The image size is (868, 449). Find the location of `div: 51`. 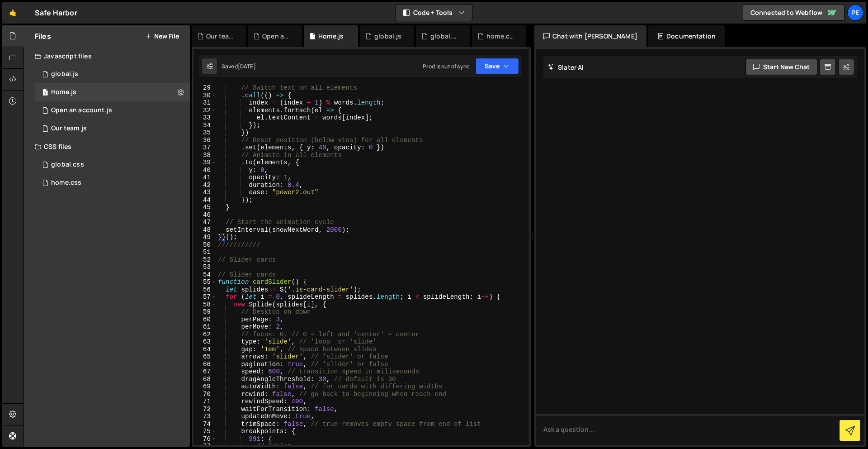

div: 51 is located at coordinates (205, 252).